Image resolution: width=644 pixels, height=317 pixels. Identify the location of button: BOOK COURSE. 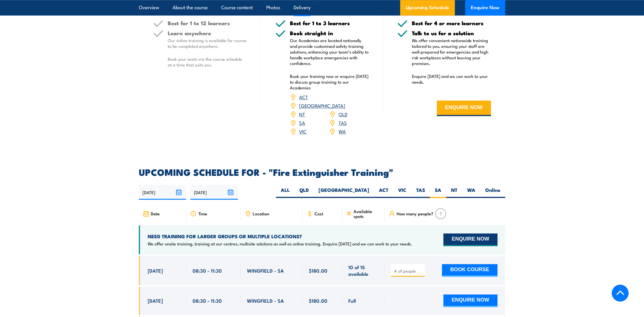
(470, 270).